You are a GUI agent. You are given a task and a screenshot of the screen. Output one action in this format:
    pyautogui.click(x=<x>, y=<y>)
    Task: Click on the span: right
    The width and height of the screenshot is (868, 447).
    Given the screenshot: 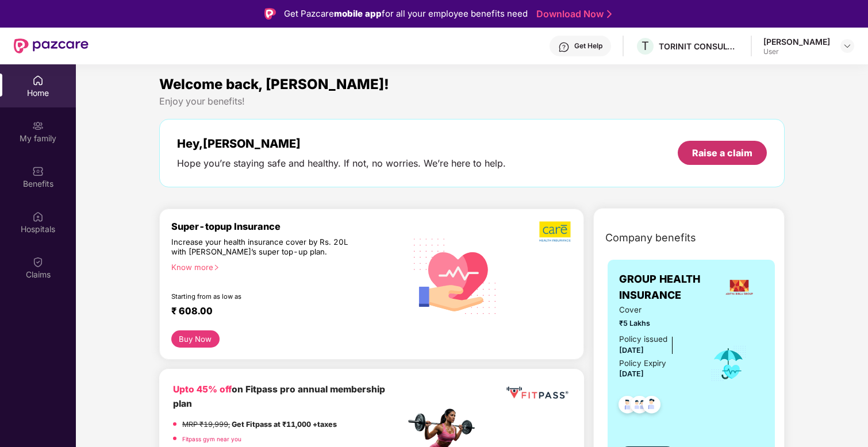 What is the action you would take?
    pyautogui.click(x=216, y=267)
    